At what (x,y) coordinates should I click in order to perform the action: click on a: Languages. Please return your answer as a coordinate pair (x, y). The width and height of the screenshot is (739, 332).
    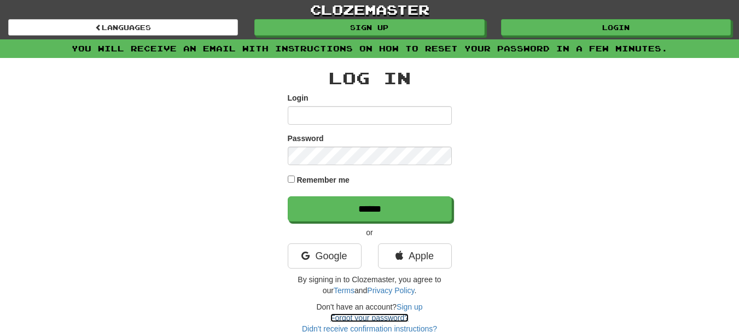
    Looking at the image, I should click on (123, 27).